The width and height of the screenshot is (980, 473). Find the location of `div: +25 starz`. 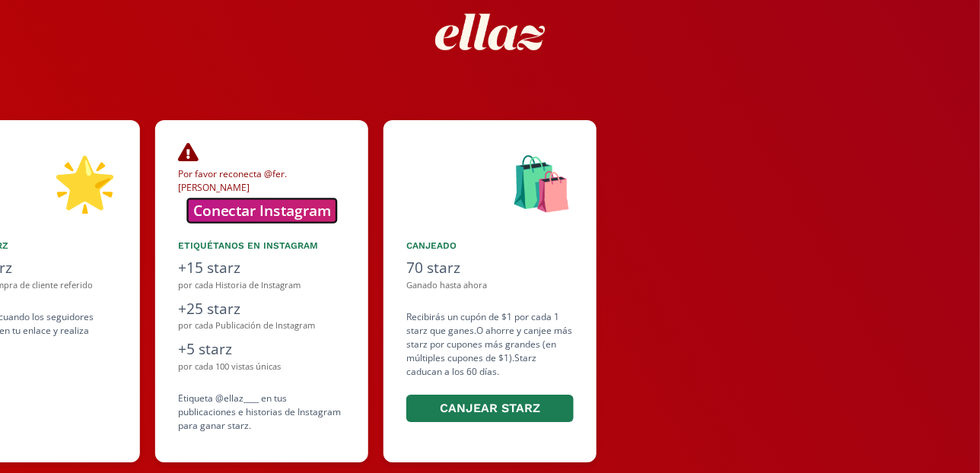

div: +25 starz is located at coordinates (262, 309).